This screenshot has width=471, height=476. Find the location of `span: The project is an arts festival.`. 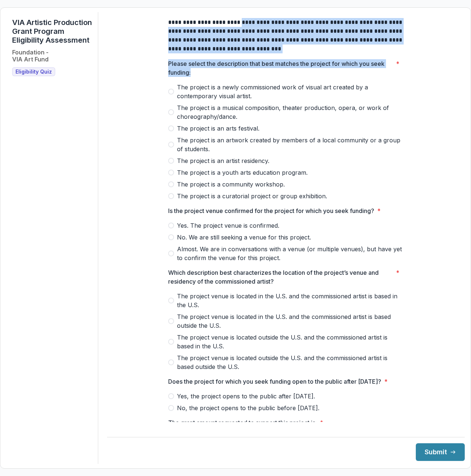

span: The project is an arts festival. is located at coordinates (218, 128).